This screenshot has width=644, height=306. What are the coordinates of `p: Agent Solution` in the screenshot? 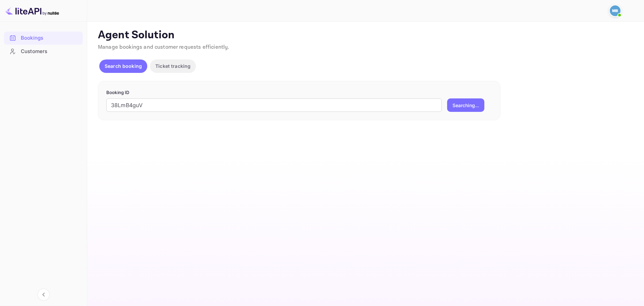 It's located at (365, 35).